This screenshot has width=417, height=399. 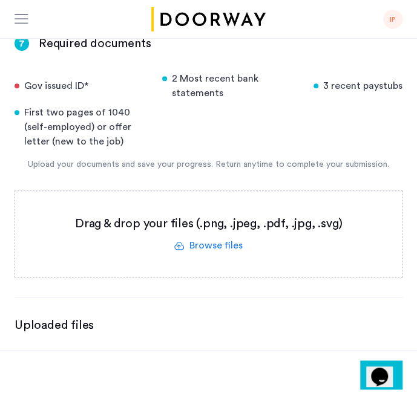 I want to click on div: 7, so click(x=22, y=44).